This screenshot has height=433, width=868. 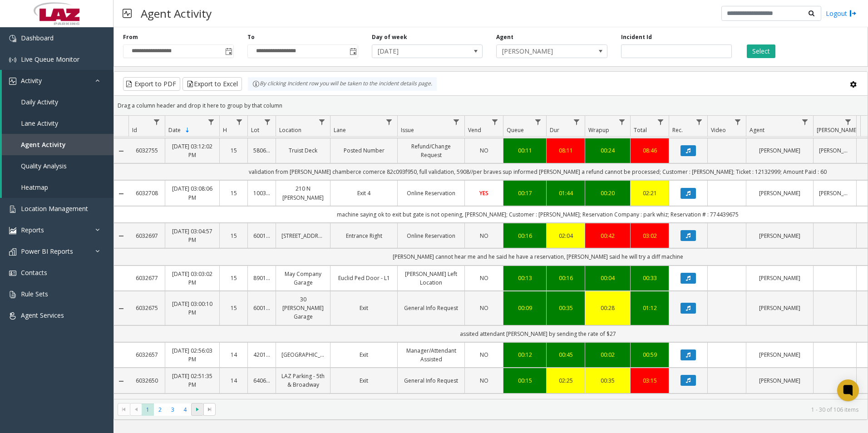 I want to click on div: 00:04, so click(x=608, y=278).